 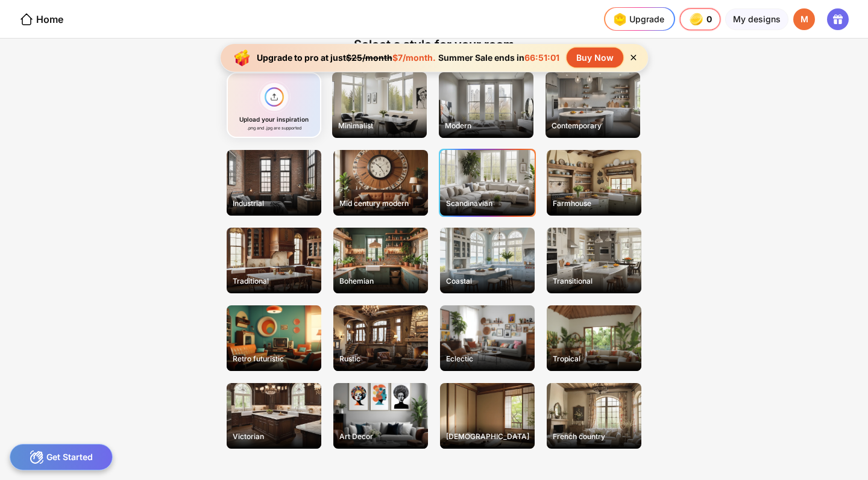 What do you see at coordinates (595, 57) in the screenshot?
I see `div: Buy Now` at bounding box center [595, 57].